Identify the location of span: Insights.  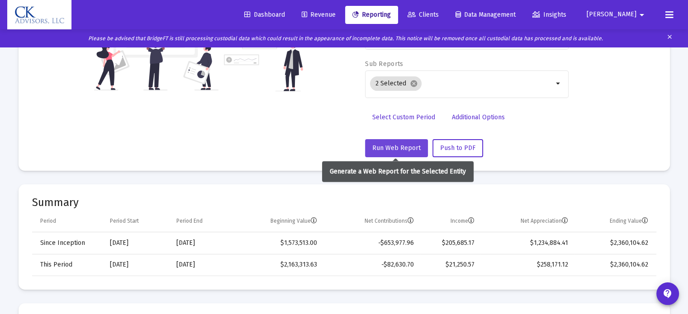
(549, 14).